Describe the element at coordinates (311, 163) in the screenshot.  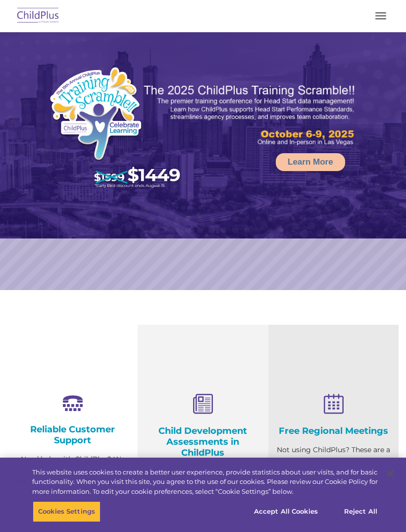
I see `a: Learn More` at that location.